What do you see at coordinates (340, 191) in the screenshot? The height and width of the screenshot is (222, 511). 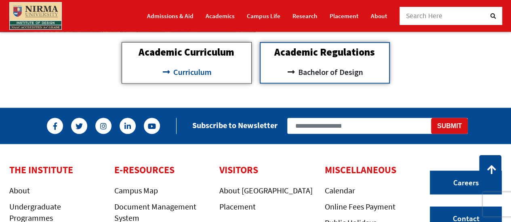 I see `a: Calendar` at bounding box center [340, 191].